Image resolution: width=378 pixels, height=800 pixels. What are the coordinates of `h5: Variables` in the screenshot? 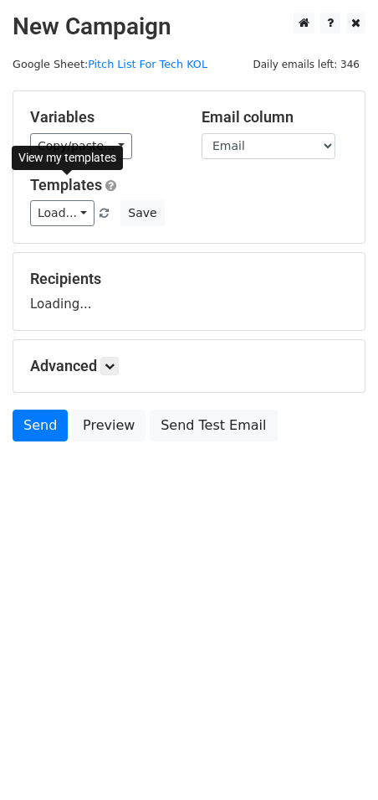 It's located at (103, 117).